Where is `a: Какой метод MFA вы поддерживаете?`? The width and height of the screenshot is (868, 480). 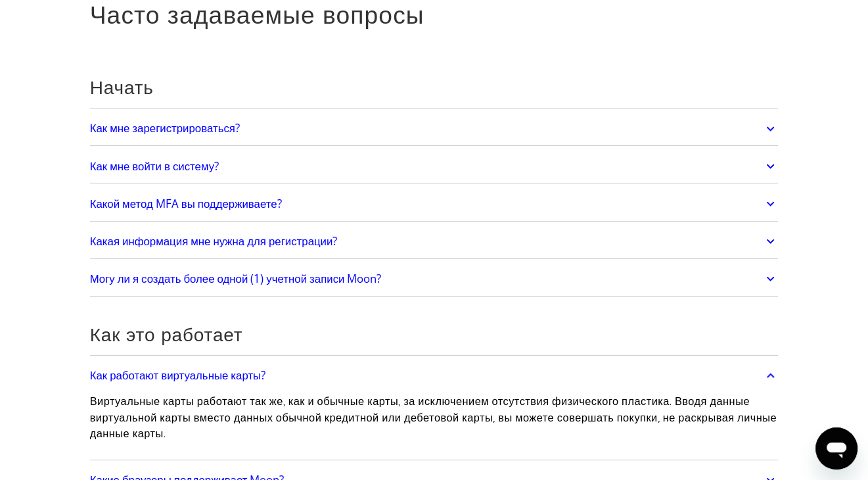
a: Какой метод MFA вы поддерживаете? is located at coordinates (434, 203).